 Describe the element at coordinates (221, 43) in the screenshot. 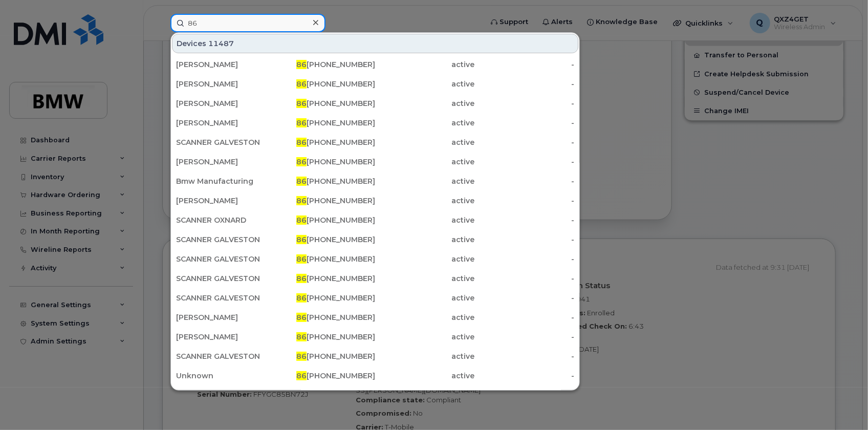

I see `span: 11487` at that location.